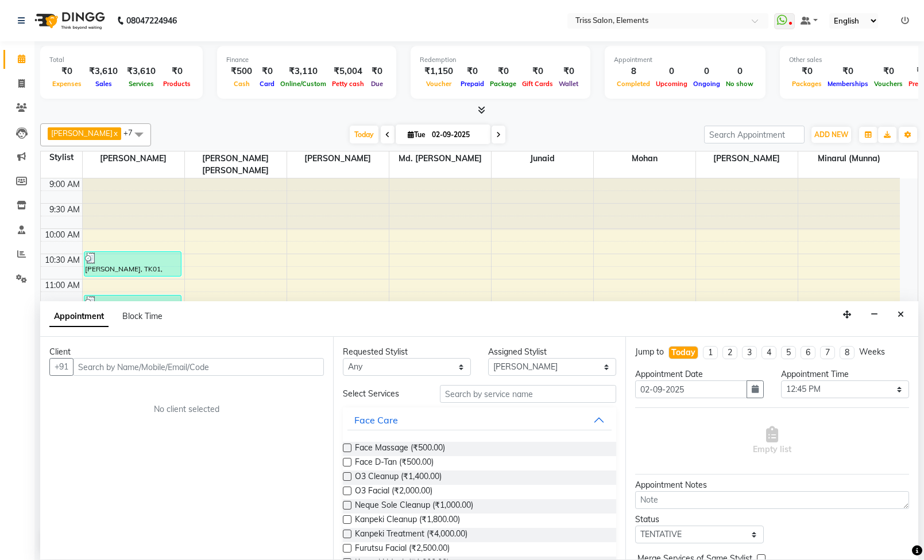 The image size is (924, 560). Describe the element at coordinates (69, 20) in the screenshot. I see `img: logo` at that location.